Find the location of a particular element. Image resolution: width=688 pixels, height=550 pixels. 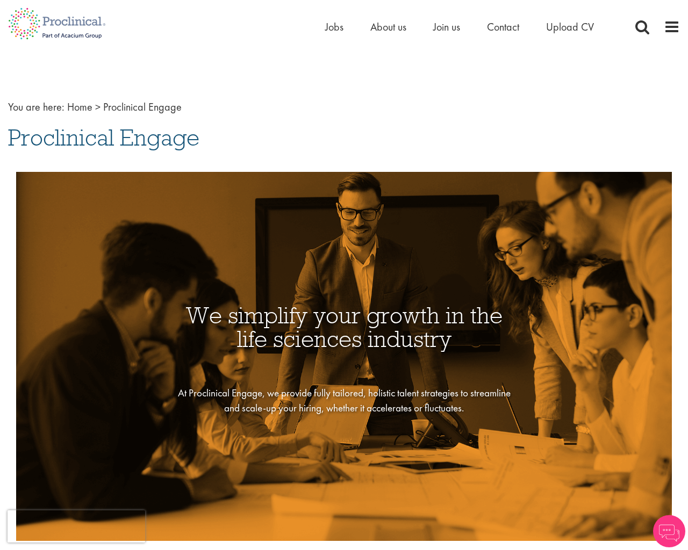

a: Contact is located at coordinates (503, 27).